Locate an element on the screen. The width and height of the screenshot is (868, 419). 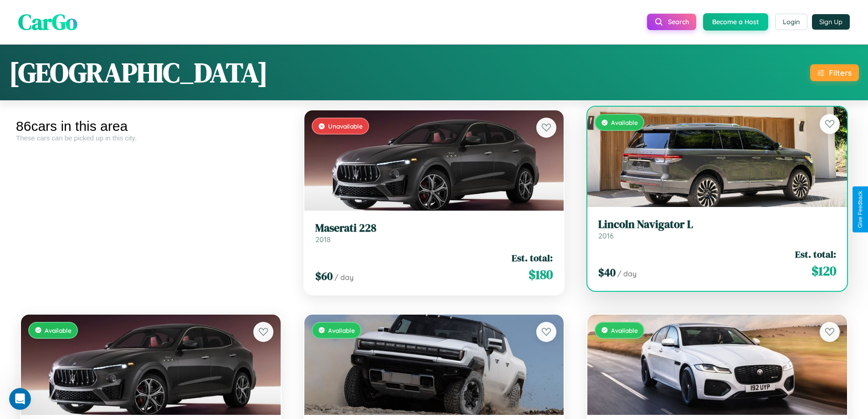
div: These cars can be picked up in this city. is located at coordinates (151, 138).